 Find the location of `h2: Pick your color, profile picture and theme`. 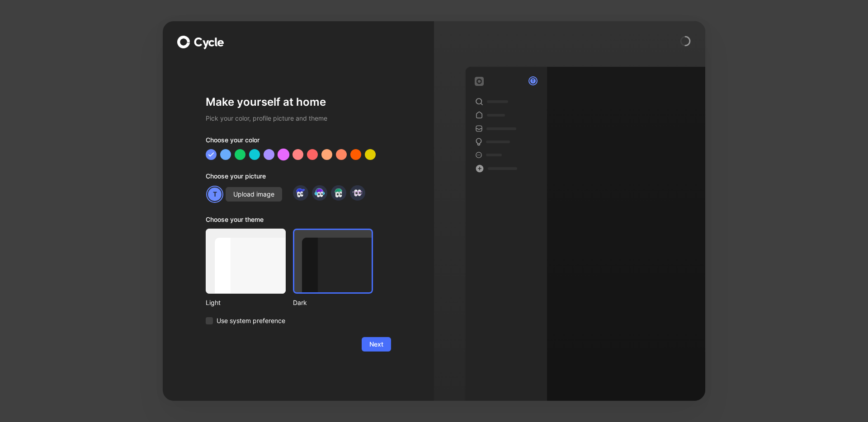

h2: Pick your color, profile picture and theme is located at coordinates (298, 119).